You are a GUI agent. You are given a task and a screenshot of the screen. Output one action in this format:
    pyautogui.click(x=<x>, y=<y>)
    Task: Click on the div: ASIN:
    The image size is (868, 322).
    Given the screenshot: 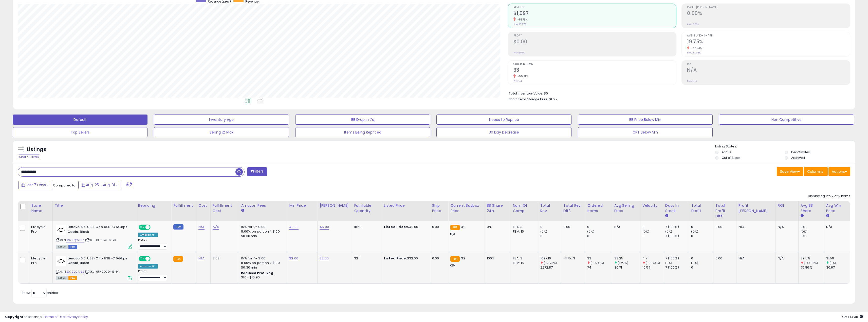 What is the action you would take?
    pyautogui.click(x=94, y=268)
    